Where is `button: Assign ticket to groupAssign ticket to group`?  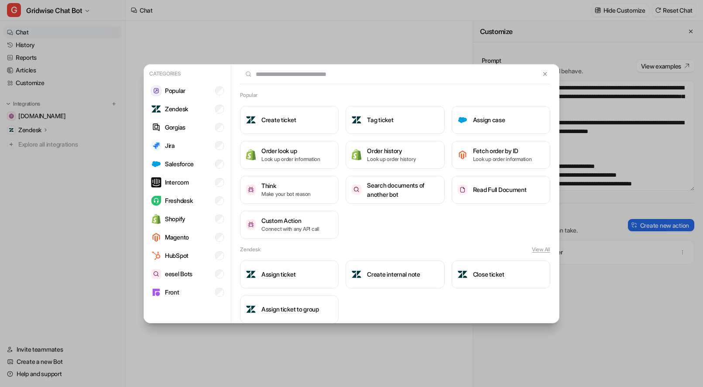
button: Assign ticket to groupAssign ticket to group is located at coordinates (289, 310).